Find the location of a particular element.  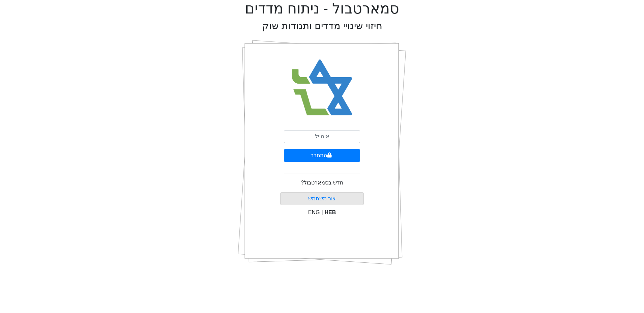

input: אימייל is located at coordinates (322, 137).